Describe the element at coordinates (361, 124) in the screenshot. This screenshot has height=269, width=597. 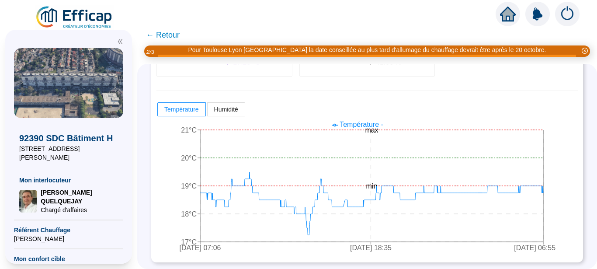
I see `span: Température -` at that location.